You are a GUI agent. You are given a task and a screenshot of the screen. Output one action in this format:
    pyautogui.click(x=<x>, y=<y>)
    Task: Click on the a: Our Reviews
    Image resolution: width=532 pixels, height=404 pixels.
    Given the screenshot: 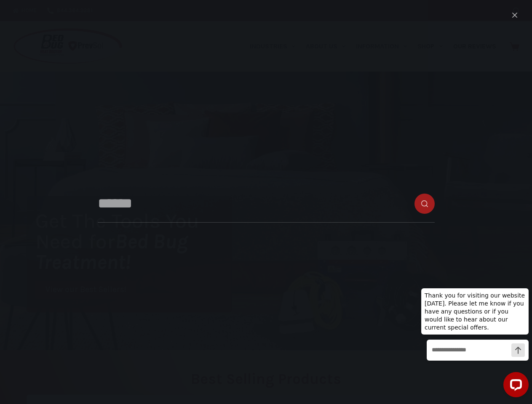 What is the action you would take?
    pyautogui.click(x=474, y=46)
    